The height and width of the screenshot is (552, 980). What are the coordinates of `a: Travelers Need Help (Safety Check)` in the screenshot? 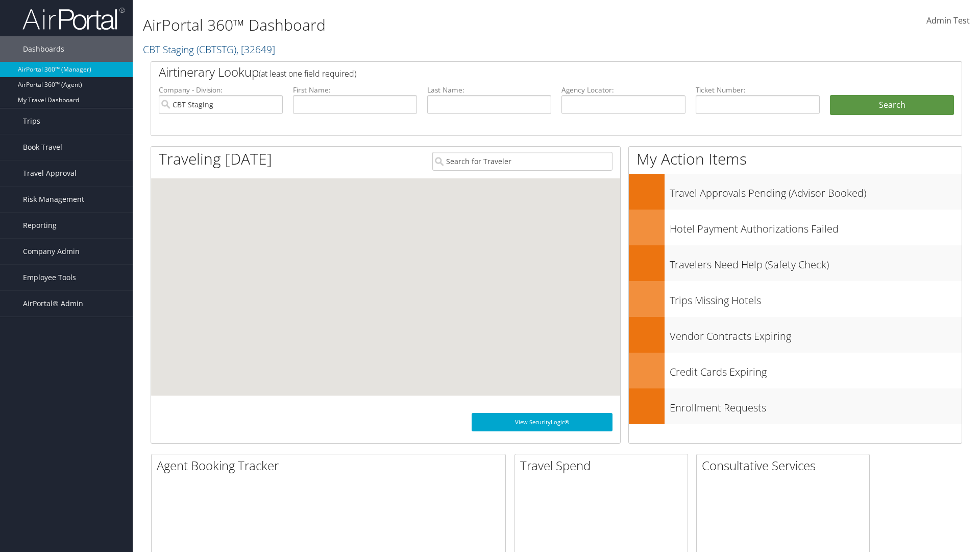 It's located at (795, 263).